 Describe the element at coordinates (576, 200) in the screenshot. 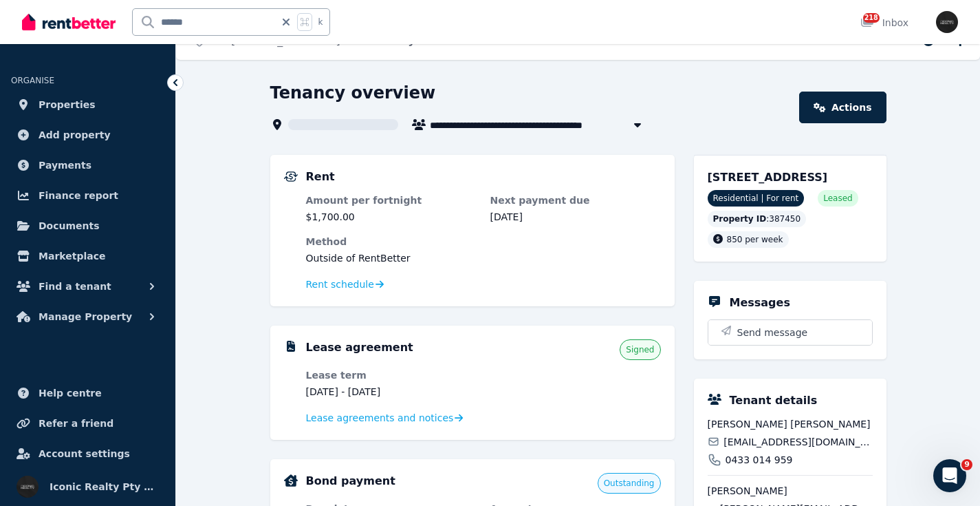

I see `dt: Next payment due` at that location.